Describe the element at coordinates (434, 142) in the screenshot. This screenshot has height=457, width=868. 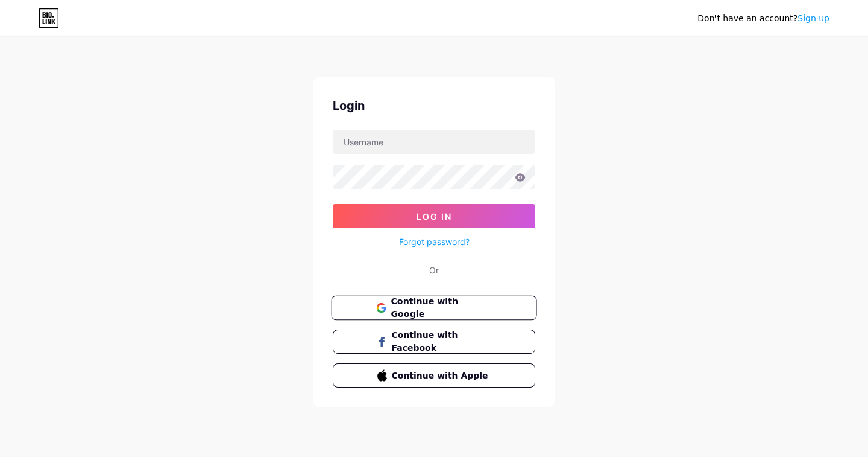
I see `input: Username` at that location.